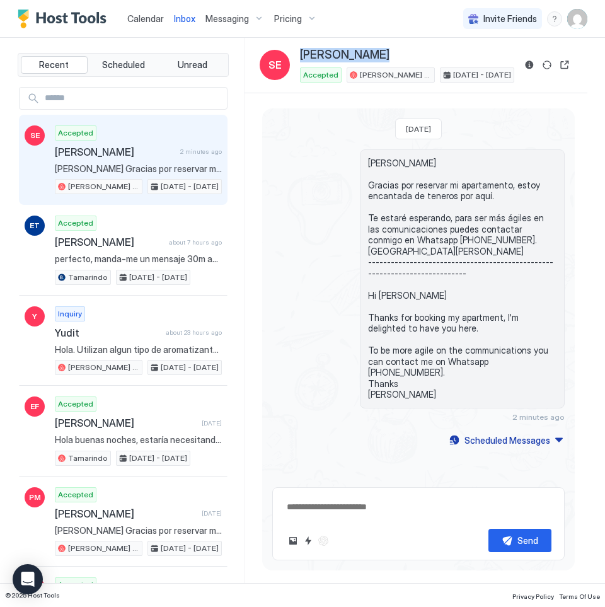 This screenshot has height=607, width=605. What do you see at coordinates (293, 541) in the screenshot?
I see `button: Upload image` at bounding box center [293, 541].